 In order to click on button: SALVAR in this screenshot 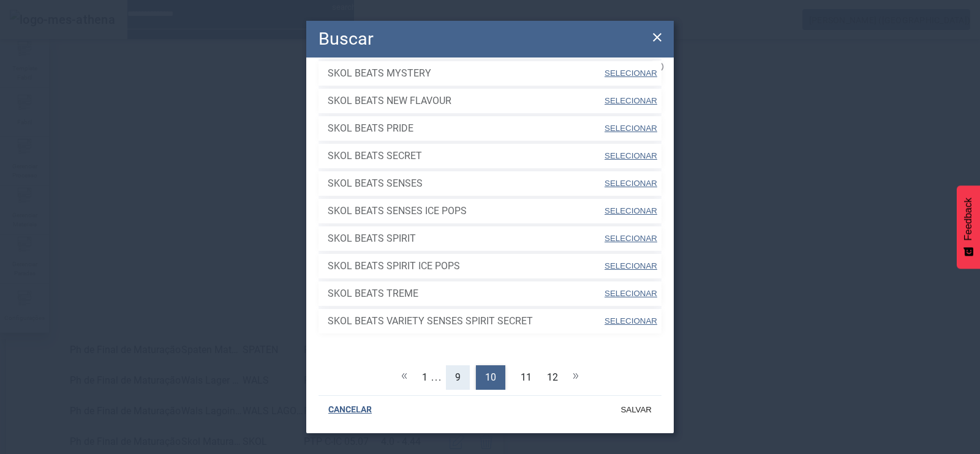, I will do `click(636, 410)`.